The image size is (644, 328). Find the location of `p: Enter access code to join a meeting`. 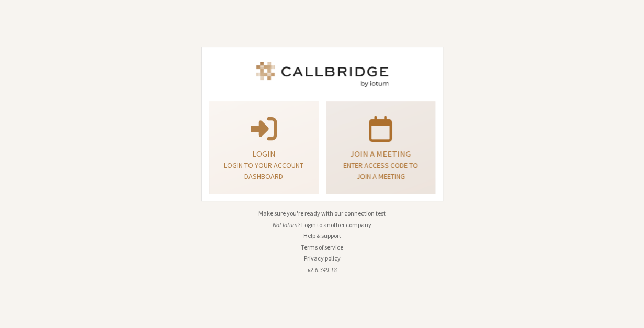

p: Enter access code to join a meeting is located at coordinates (380, 171).